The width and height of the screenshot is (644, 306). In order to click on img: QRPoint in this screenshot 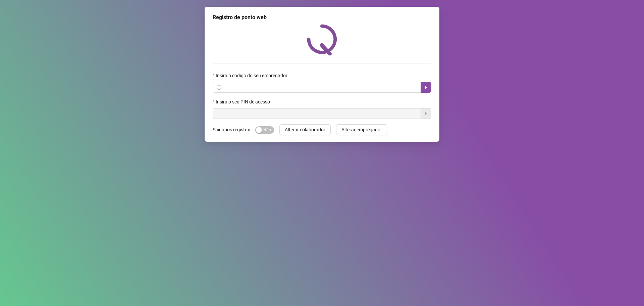, I will do `click(322, 40)`.